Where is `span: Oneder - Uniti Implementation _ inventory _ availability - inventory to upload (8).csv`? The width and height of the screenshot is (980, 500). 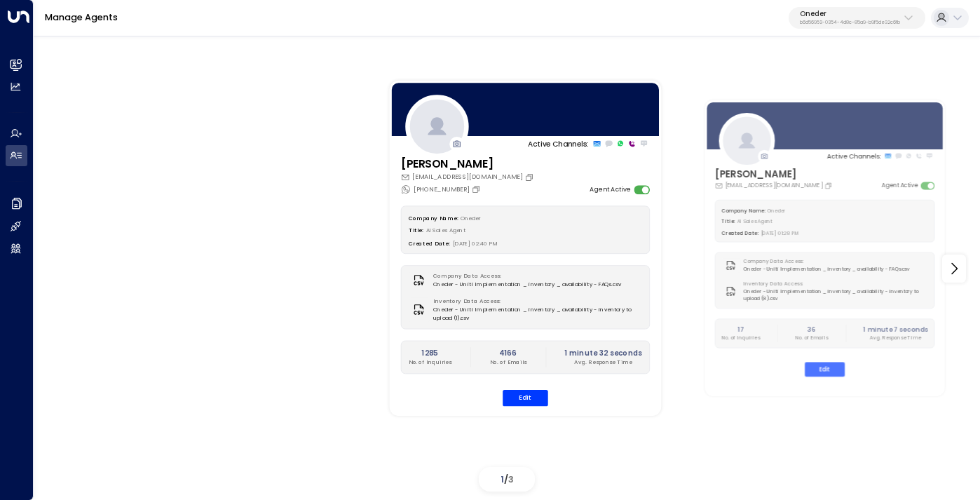 span: Oneder - Uniti Implementation _ inventory _ availability - inventory to upload (8).csv is located at coordinates (836, 295).